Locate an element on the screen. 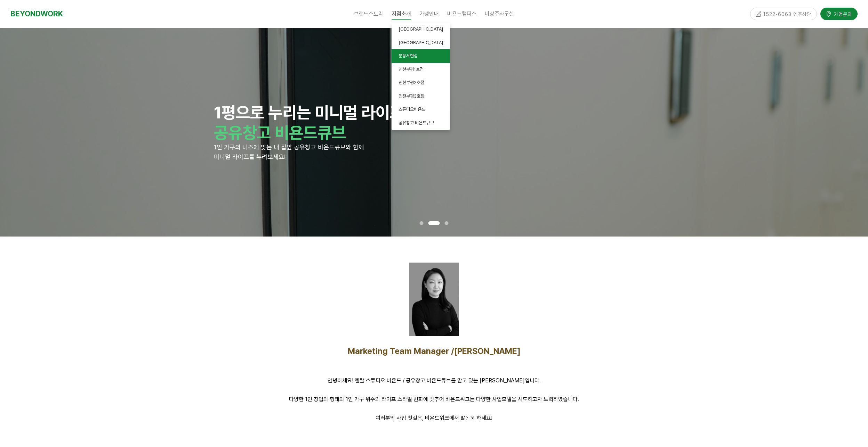 The height and width of the screenshot is (447, 868). a: 인천부평3호점 is located at coordinates (421, 96).